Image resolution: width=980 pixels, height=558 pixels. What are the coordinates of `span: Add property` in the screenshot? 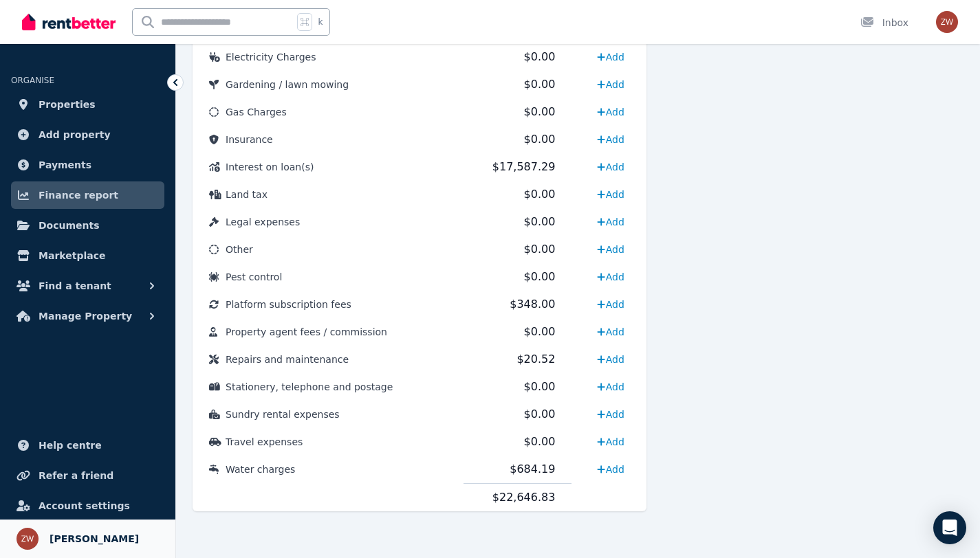 It's located at (74, 135).